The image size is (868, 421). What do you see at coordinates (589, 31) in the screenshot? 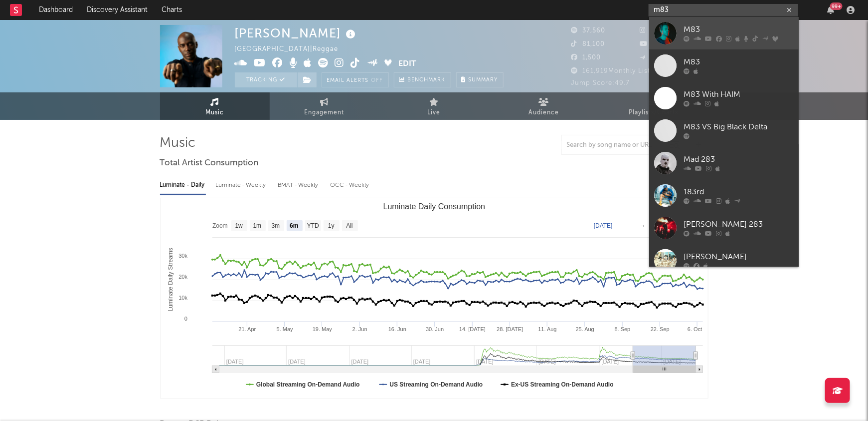
I see `span: 37,560` at bounding box center [589, 31].